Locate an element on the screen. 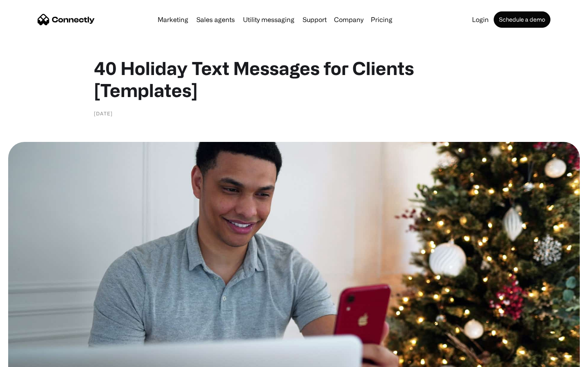 This screenshot has height=367, width=588. a: Utility messaging is located at coordinates (268, 19).